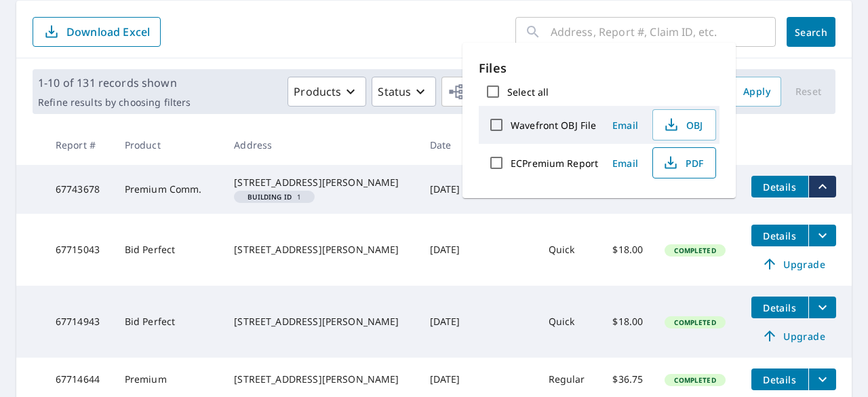 The height and width of the screenshot is (397, 868). I want to click on span: Orgs, so click(470, 92).